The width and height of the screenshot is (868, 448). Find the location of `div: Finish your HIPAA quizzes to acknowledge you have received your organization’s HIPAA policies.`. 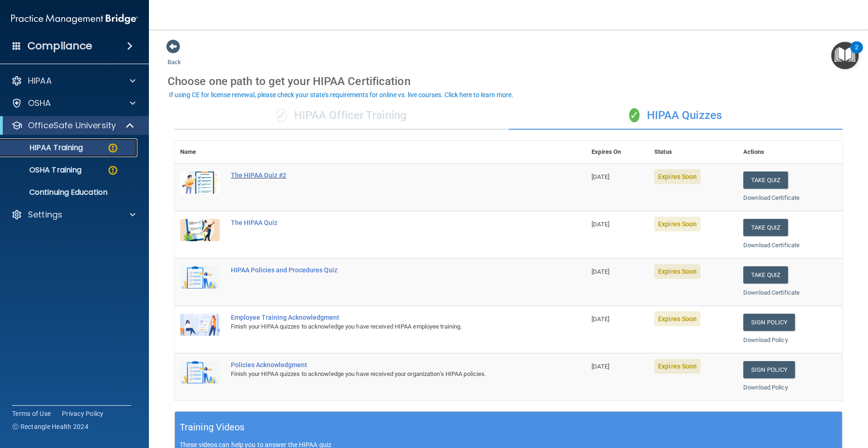

div: Finish your HIPAA quizzes to acknowledge you have received your organization’s HIPAA policies. is located at coordinates (385, 374).